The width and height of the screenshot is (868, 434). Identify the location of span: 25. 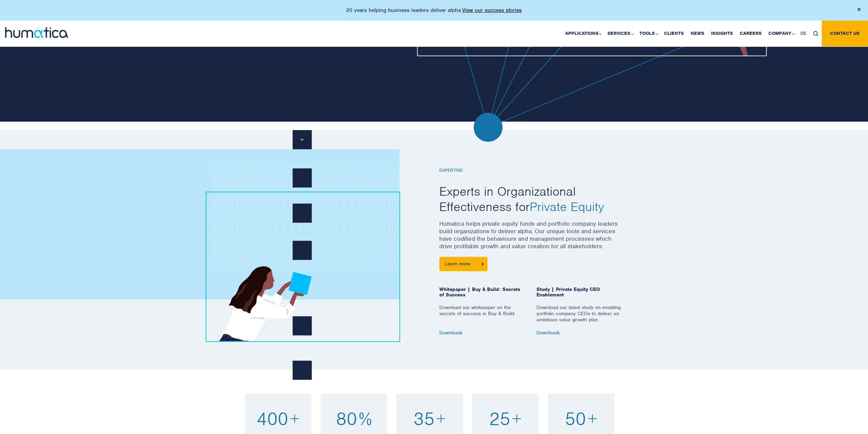
(500, 418).